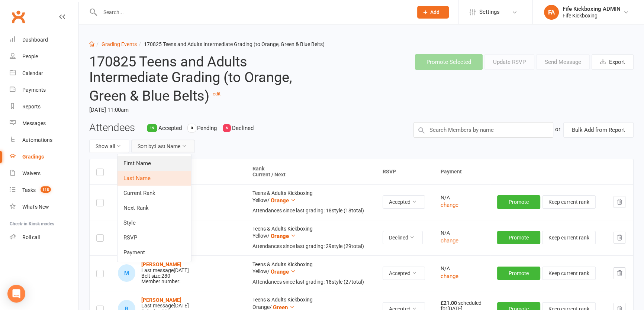  Describe the element at coordinates (32, 74) in the screenshot. I see `div: Calendar` at that location.